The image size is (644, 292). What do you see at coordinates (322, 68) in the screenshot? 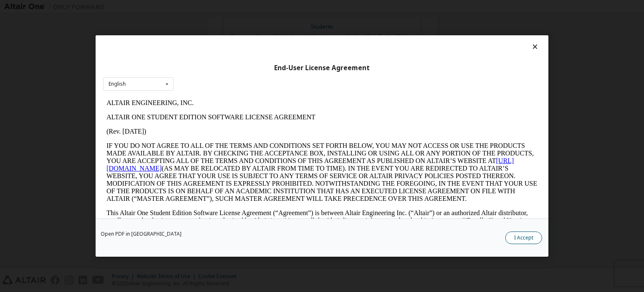
I see `div: End-User License Agreement` at bounding box center [322, 68].